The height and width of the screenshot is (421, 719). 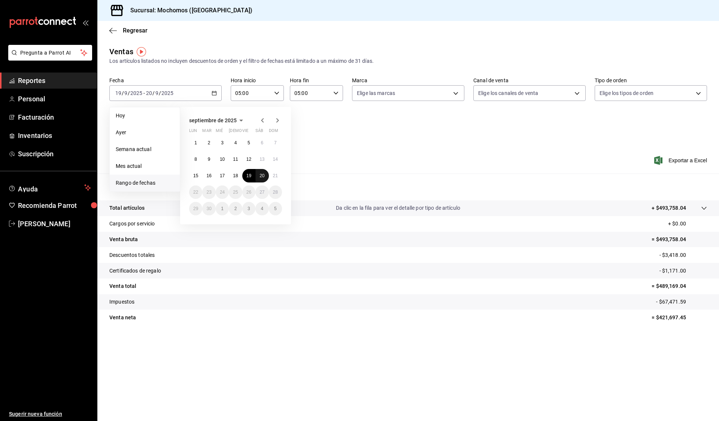 What do you see at coordinates (195, 159) in the screenshot?
I see `abbr: 8 de septiembre de 2025` at bounding box center [195, 159].